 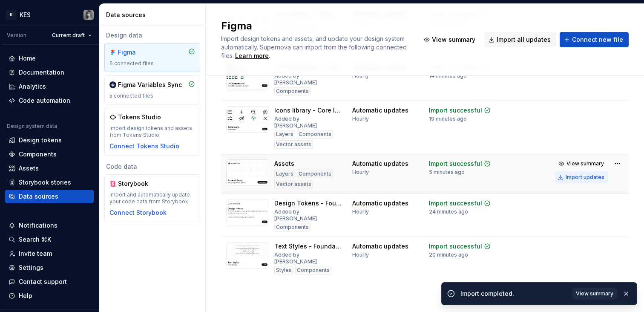 I want to click on div: Home, so click(x=27, y=58).